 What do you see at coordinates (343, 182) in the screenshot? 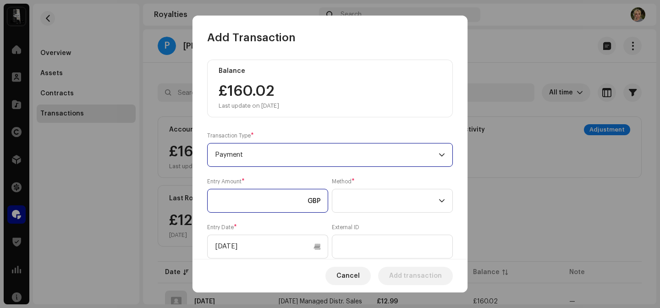
I see `label: Method` at bounding box center [343, 182].